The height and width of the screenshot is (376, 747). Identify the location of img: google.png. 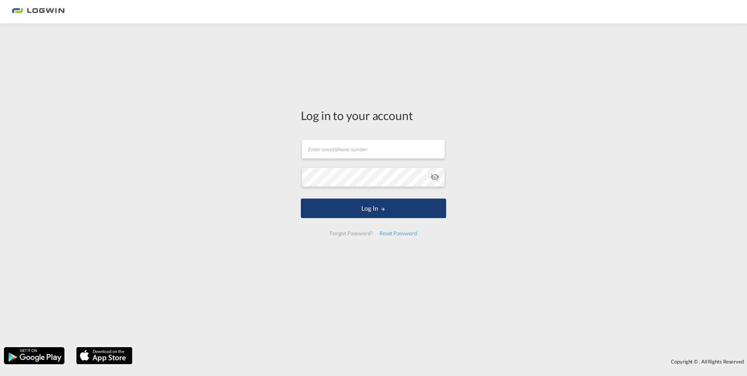
(34, 356).